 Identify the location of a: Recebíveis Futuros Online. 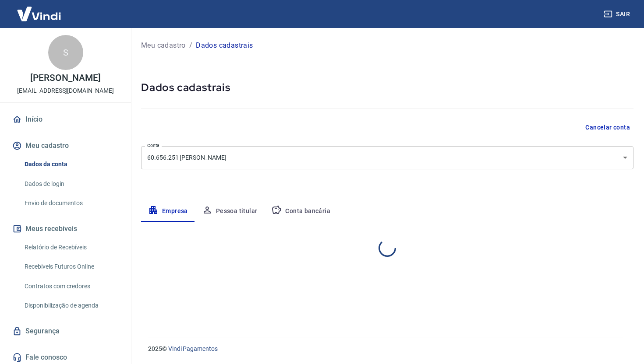
(71, 267).